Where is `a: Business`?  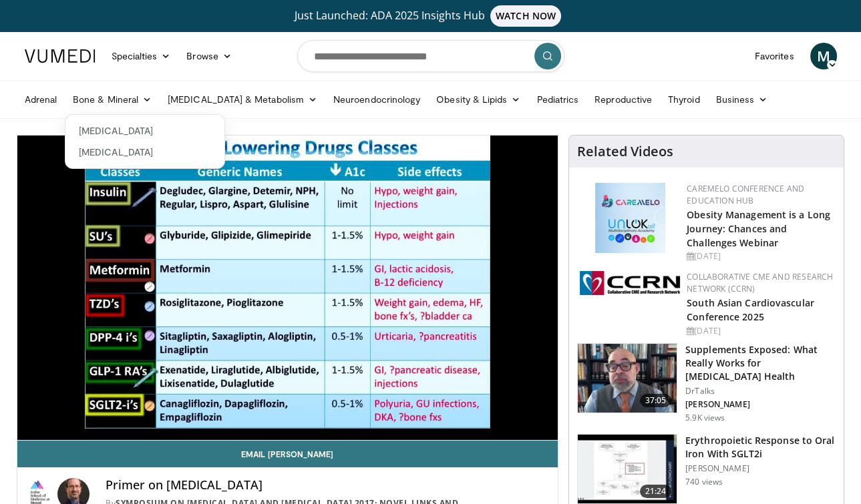 a: Business is located at coordinates (742, 100).